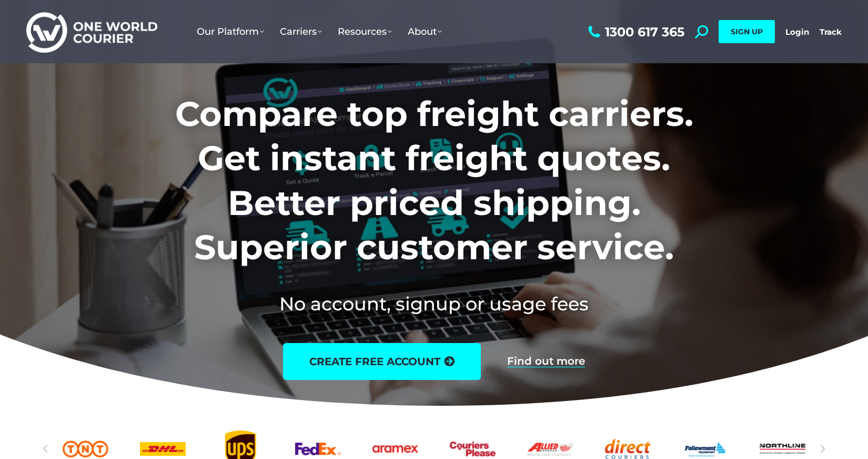 The width and height of the screenshot is (868, 459). Describe the element at coordinates (831, 31) in the screenshot. I see `a: Track` at that location.